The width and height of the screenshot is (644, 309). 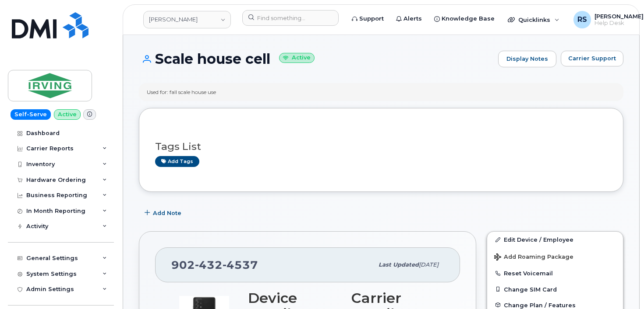 What do you see at coordinates (316, 59) in the screenshot?
I see `h1: Scale house cell` at bounding box center [316, 59].